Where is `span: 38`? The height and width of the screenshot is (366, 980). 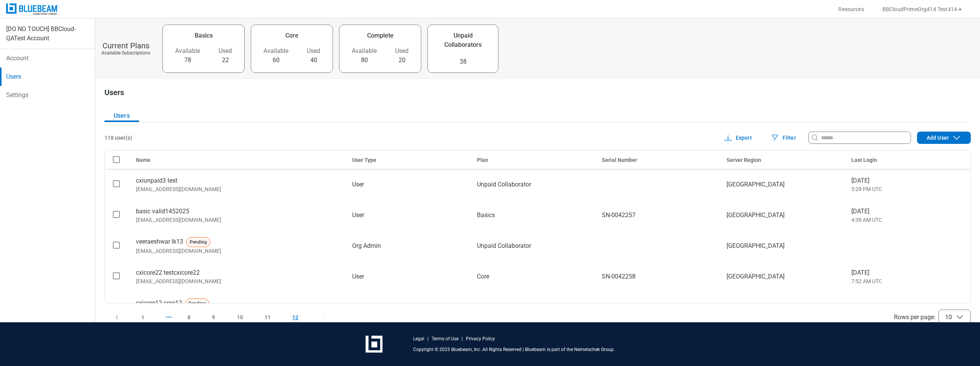 span: 38 is located at coordinates (463, 62).